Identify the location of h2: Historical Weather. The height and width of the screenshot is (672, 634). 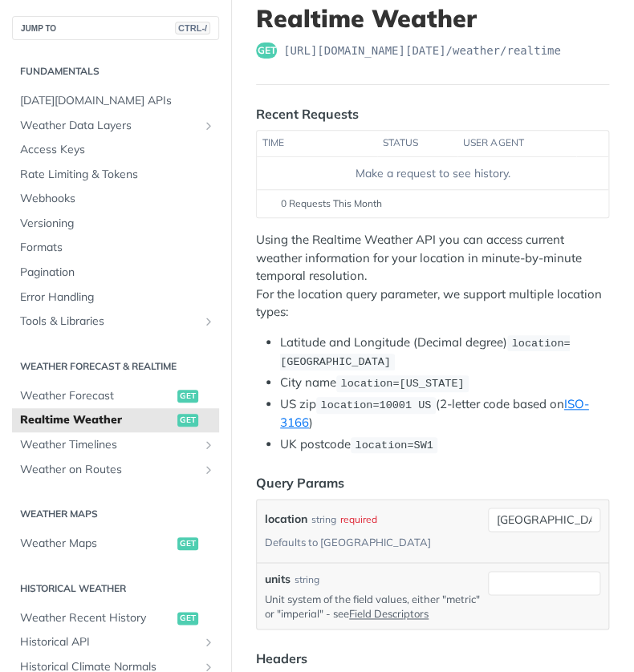
(116, 589).